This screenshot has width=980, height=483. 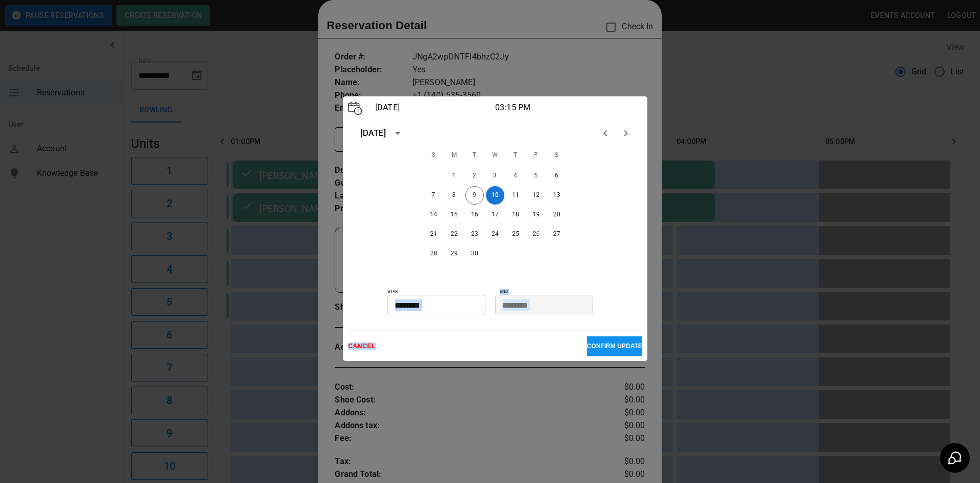 I want to click on button: 12, so click(x=536, y=195).